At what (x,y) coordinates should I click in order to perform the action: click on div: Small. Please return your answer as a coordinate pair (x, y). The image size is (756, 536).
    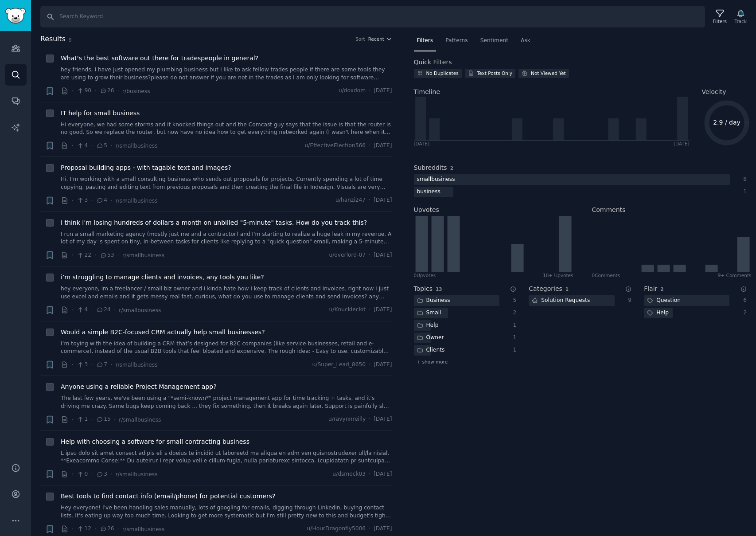
    Looking at the image, I should click on (429, 313).